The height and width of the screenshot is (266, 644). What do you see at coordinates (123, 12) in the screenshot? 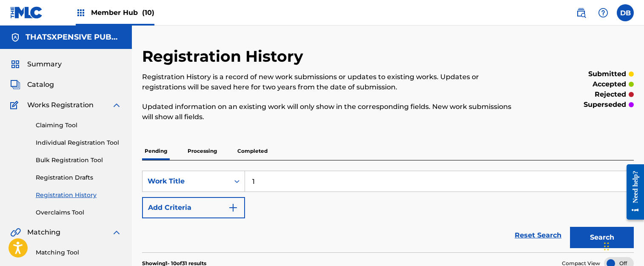
I see `span: Member Hub` at bounding box center [123, 12].